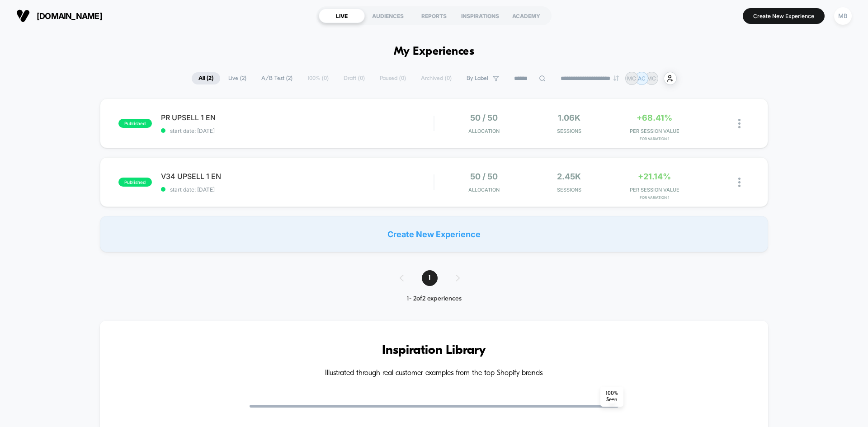  Describe the element at coordinates (783, 16) in the screenshot. I see `button: Create New Experience` at that location.